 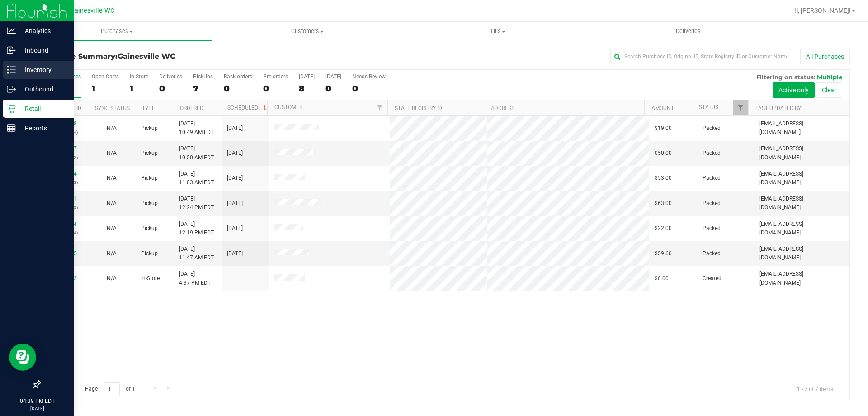 I want to click on a: State Registry ID, so click(x=418, y=108).